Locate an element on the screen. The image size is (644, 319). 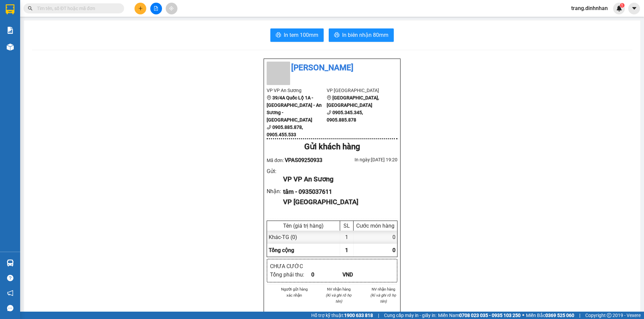
span: Khác - TG (0) is located at coordinates (283, 237).